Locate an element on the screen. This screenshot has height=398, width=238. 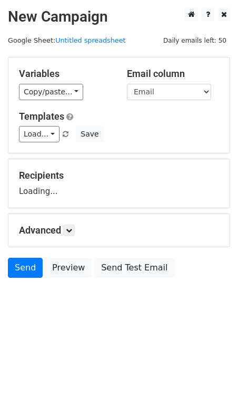
h5: Variables is located at coordinates (65, 74).